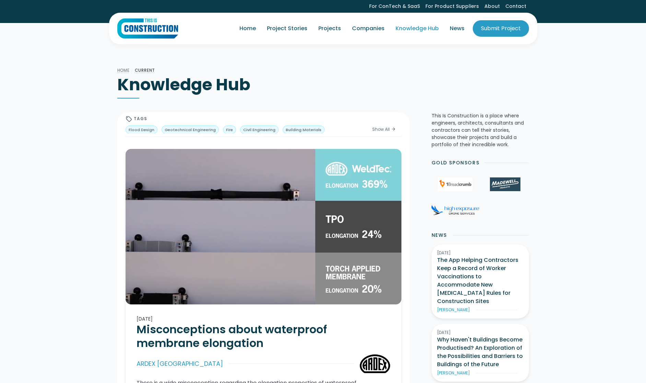 The height and width of the screenshot is (383, 646). I want to click on a: Submit Project, so click(501, 28).